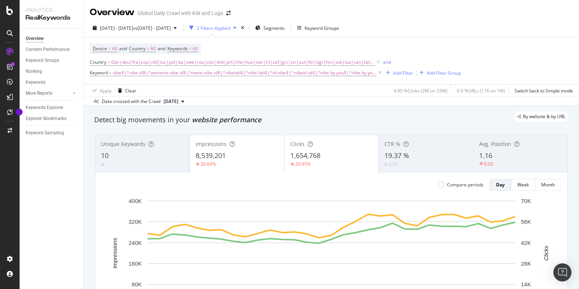  What do you see at coordinates (523, 184) in the screenshot?
I see `div: Week` at bounding box center [523, 184].